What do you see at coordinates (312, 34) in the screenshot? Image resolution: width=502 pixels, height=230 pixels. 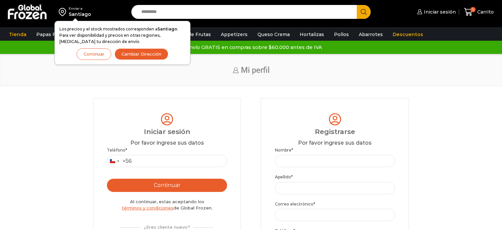 I see `a: Hortalizas` at bounding box center [312, 34].